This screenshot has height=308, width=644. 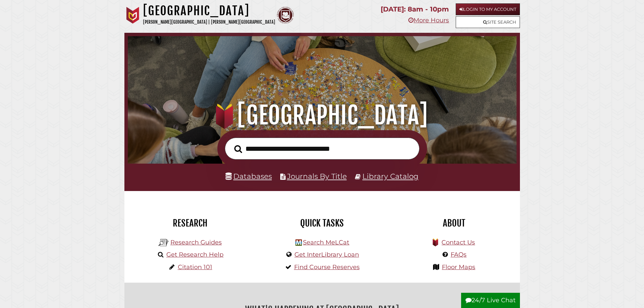 What do you see at coordinates (195, 255) in the screenshot?
I see `a: Get Research Help` at bounding box center [195, 255].